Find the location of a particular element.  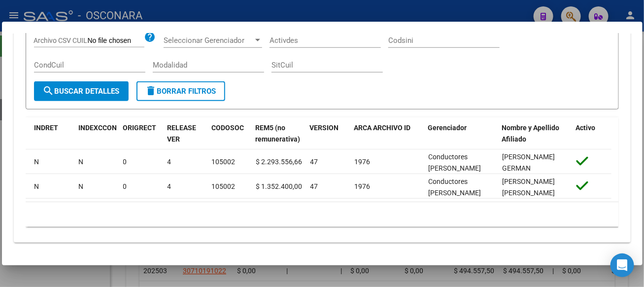

span: Archivo CSV CUIL is located at coordinates (60, 41).